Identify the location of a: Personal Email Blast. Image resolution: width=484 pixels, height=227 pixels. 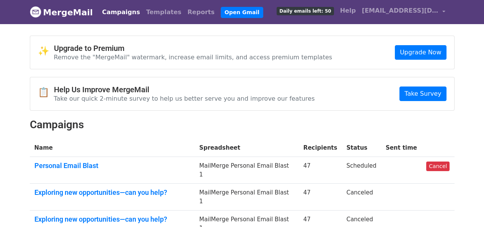
(112, 166).